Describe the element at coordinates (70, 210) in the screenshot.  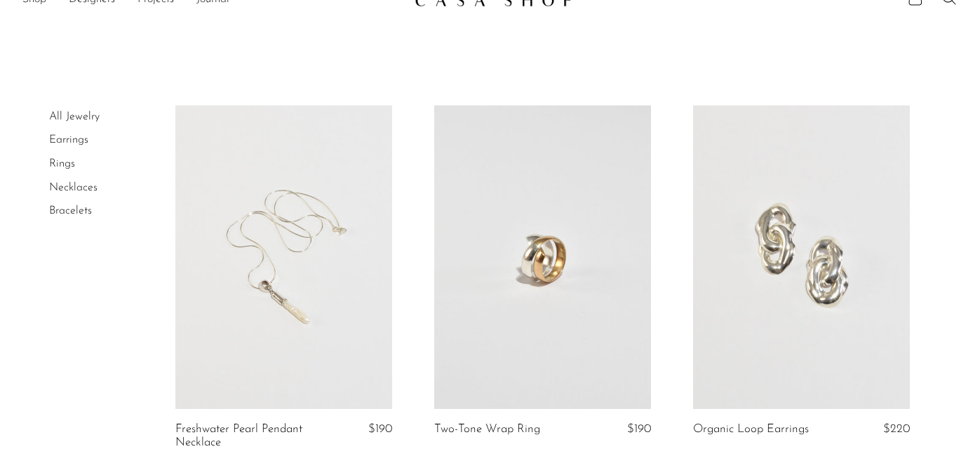
I see `a: Bracelets` at that location.